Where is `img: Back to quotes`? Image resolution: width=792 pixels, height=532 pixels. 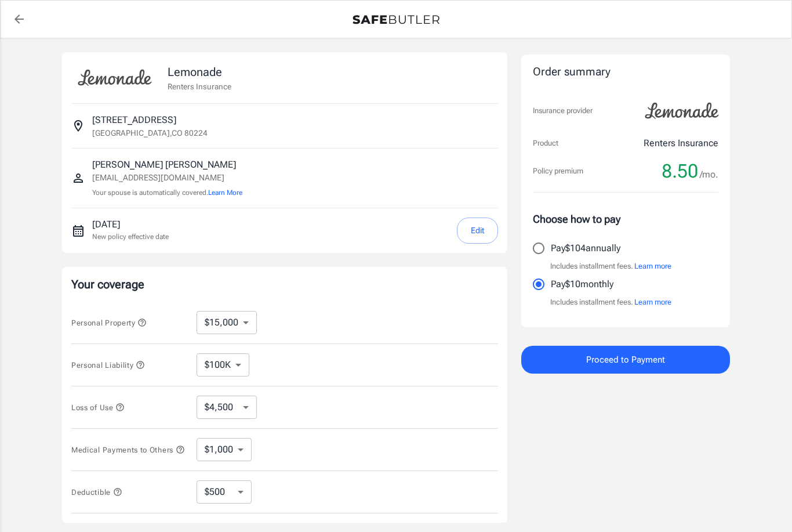
img: Back to quotes is located at coordinates (396, 19).